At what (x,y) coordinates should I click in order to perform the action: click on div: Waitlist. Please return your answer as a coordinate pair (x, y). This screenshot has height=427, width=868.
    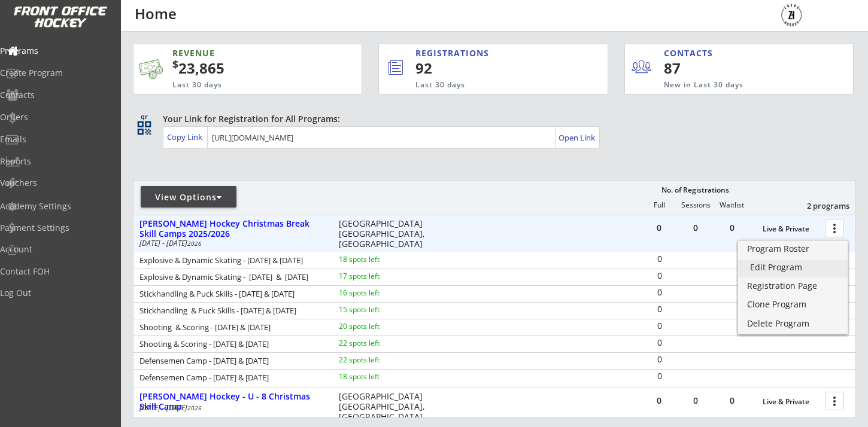
    Looking at the image, I should click on (731, 205).